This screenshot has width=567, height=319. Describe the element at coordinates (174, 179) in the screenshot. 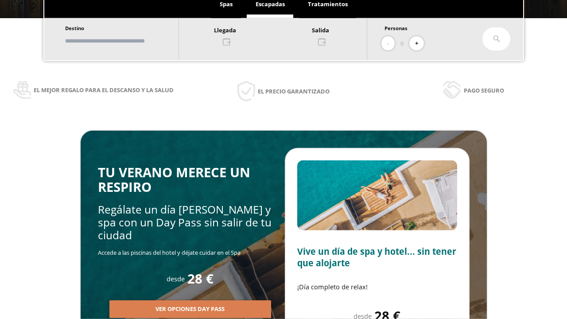

I see `span: TU VERANO MERECE UN RESPIRO` at that location.